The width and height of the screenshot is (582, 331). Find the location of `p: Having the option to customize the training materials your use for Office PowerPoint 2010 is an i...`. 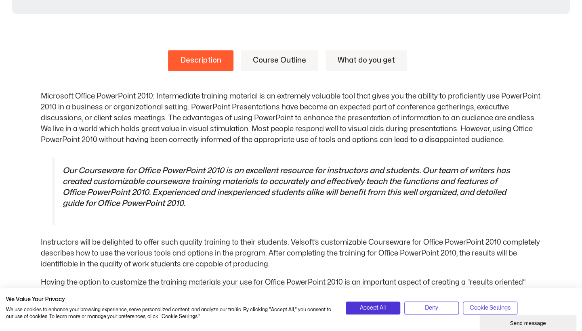

p: Having the option to customize the training materials your use for Office PowerPoint 2010 is an i... is located at coordinates (291, 293).